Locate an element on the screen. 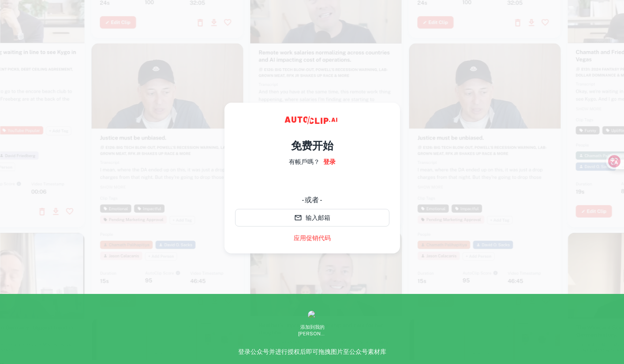  font: - 或者 - is located at coordinates (312, 200).